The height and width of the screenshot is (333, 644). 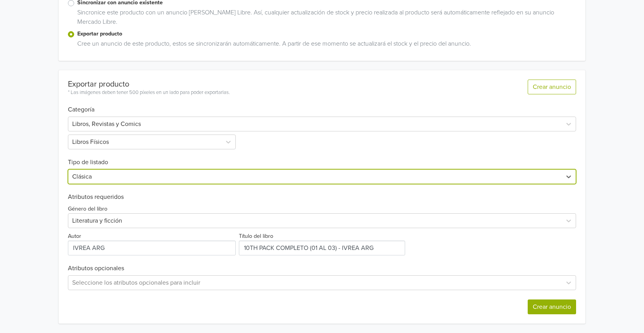 I want to click on h6: Tipo de listado, so click(x=322, y=157).